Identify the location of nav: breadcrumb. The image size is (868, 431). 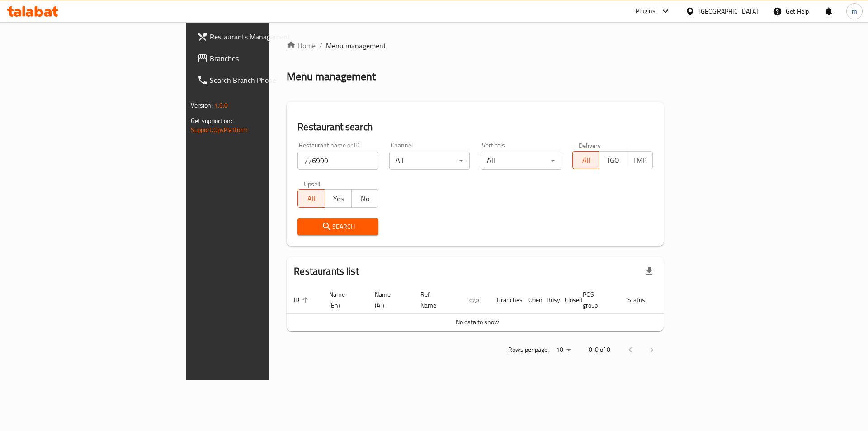
(475, 45).